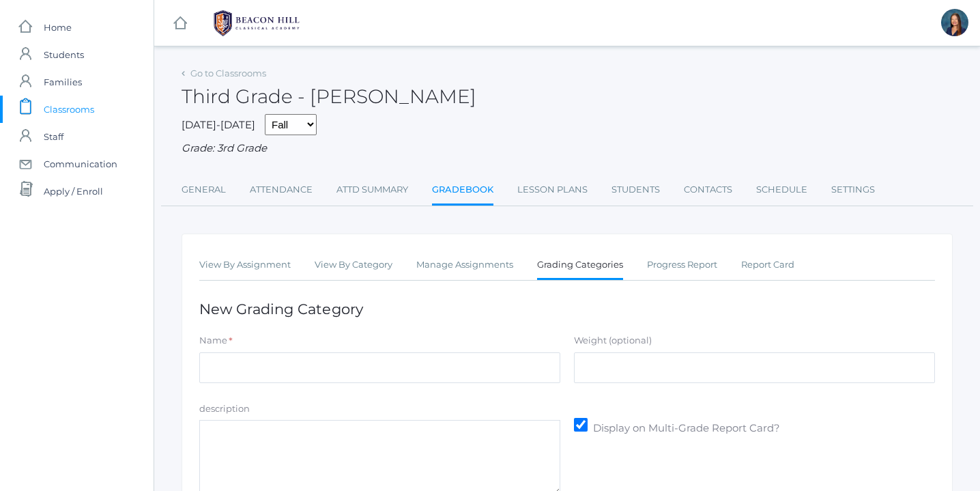 This screenshot has height=491, width=980. I want to click on label: Weight (optional), so click(613, 341).